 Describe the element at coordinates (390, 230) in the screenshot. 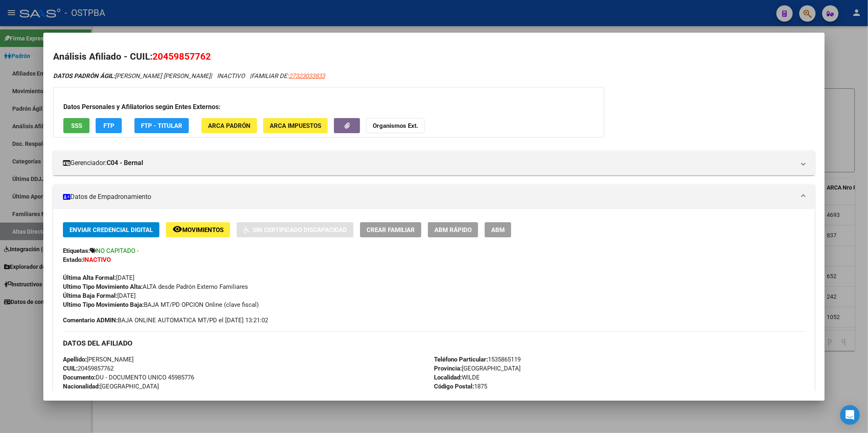

I see `span: Crear Familiar` at that location.